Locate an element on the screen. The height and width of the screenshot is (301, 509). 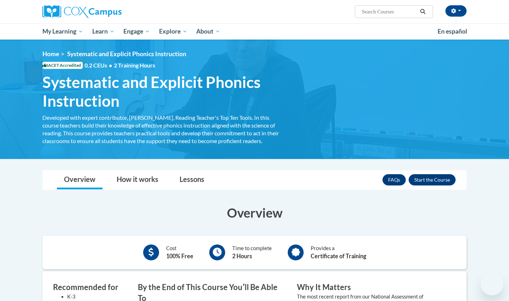
button: Search is located at coordinates (423, 12).